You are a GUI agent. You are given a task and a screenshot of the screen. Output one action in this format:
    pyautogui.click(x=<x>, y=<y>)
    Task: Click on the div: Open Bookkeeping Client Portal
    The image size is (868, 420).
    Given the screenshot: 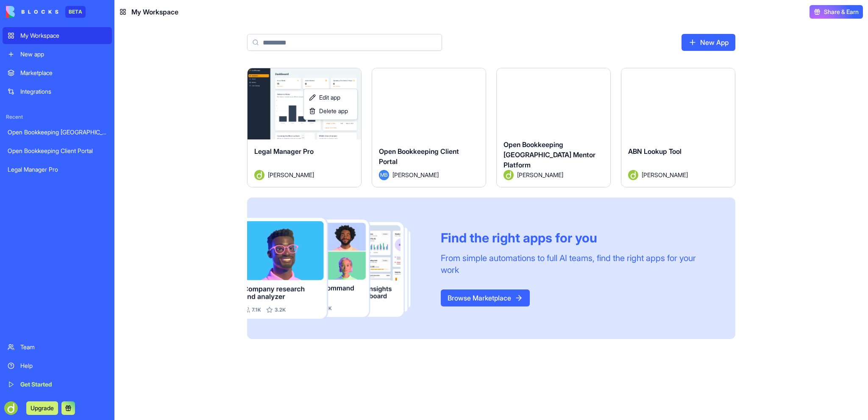 What is the action you would take?
    pyautogui.click(x=57, y=151)
    